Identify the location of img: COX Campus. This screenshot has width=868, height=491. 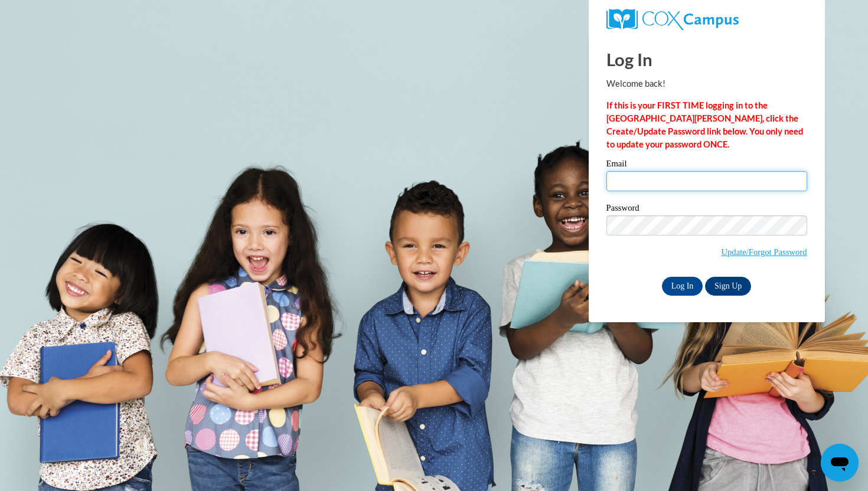
(672, 20).